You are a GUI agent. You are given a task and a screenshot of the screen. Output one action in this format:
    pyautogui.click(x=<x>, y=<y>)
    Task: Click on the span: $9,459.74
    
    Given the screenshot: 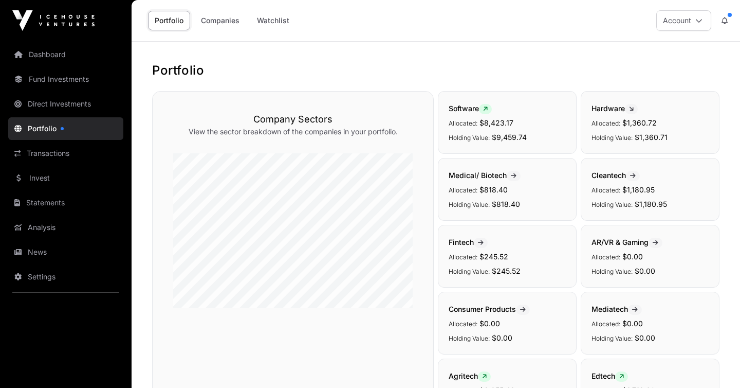 What is the action you would take?
    pyautogui.click(x=509, y=137)
    